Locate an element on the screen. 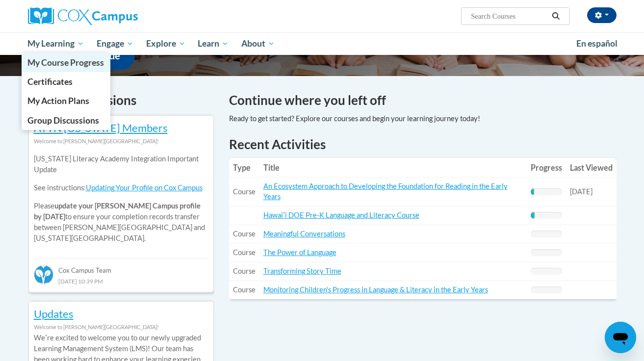  th: Last Viewed is located at coordinates (591, 168).